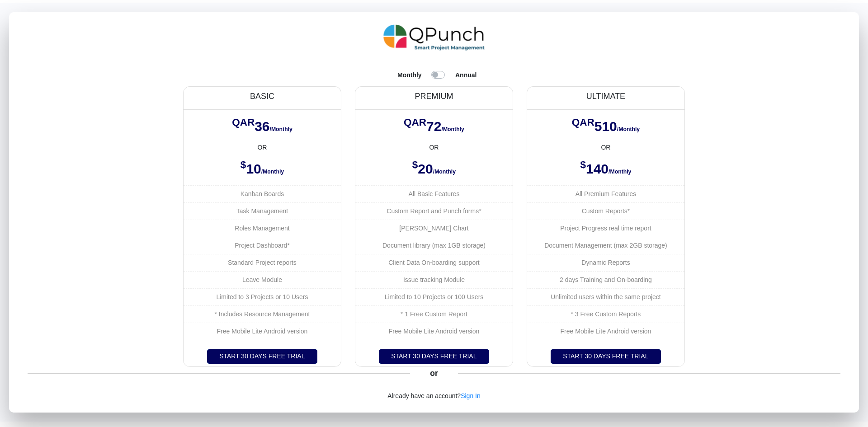 This screenshot has width=868, height=427. Describe the element at coordinates (606, 245) in the screenshot. I see `li: Document Management (max 2GB storage)` at that location.